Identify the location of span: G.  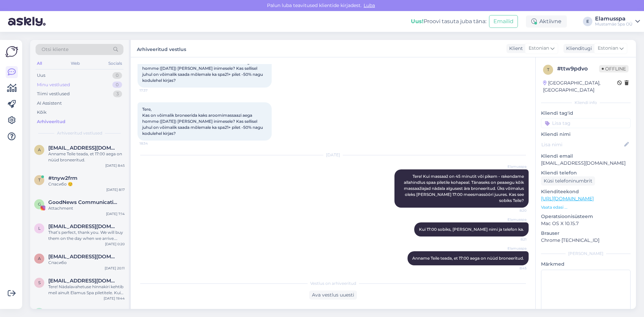
(39, 204).